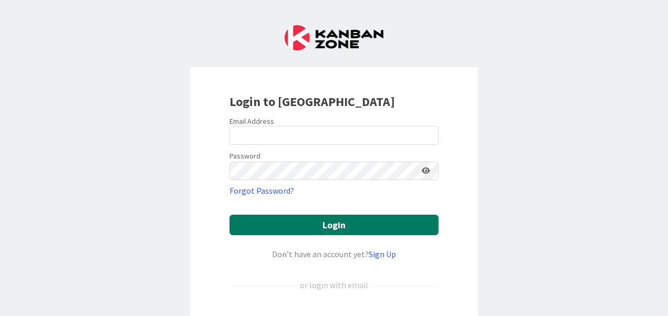  Describe the element at coordinates (245, 156) in the screenshot. I see `label: Password` at that location.